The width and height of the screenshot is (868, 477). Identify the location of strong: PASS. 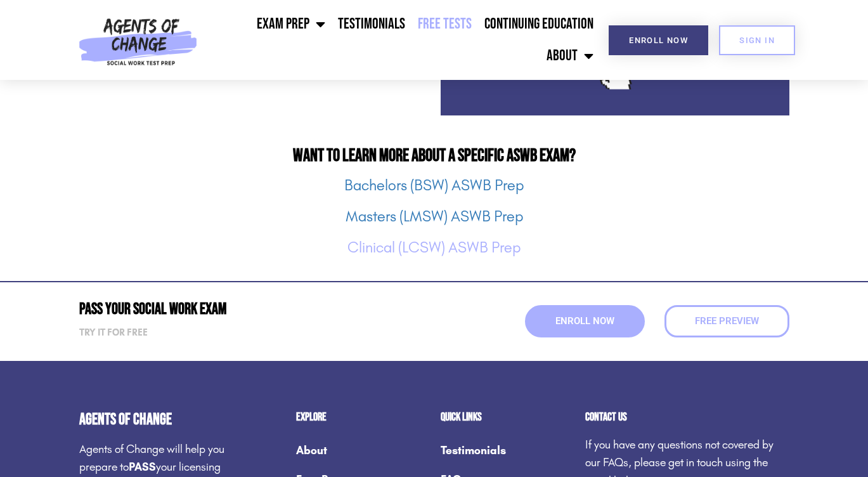
(142, 467).